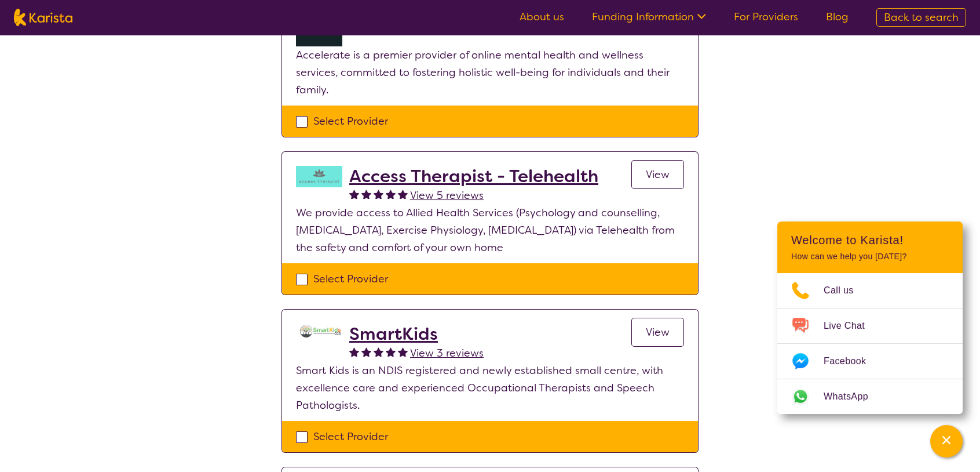  What do you see at coordinates (474, 176) in the screenshot?
I see `h2: Access Therapist - Telehealth` at bounding box center [474, 176].